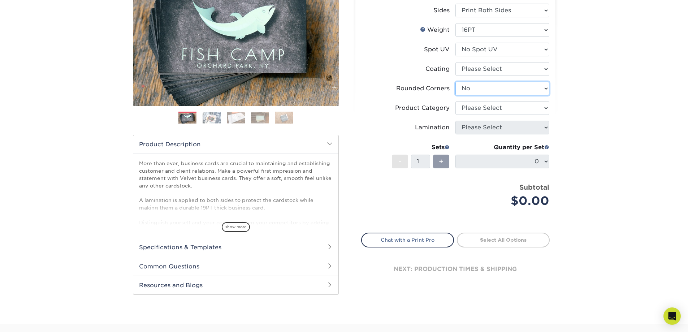 Image resolution: width=688 pixels, height=332 pixels. What do you see at coordinates (260, 117) in the screenshot?
I see `img: Business Cards 04` at bounding box center [260, 117].